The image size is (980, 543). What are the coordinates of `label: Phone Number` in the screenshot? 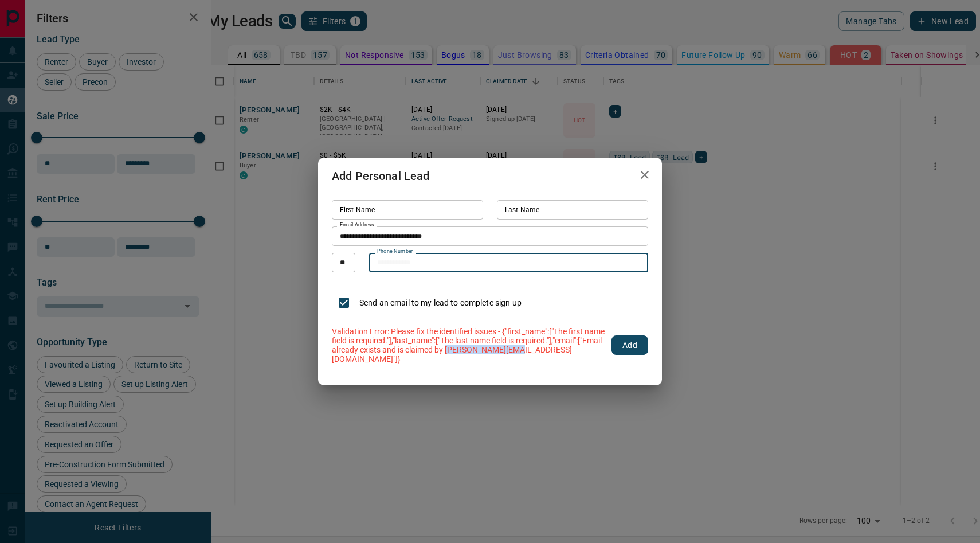 It's located at (395, 251).